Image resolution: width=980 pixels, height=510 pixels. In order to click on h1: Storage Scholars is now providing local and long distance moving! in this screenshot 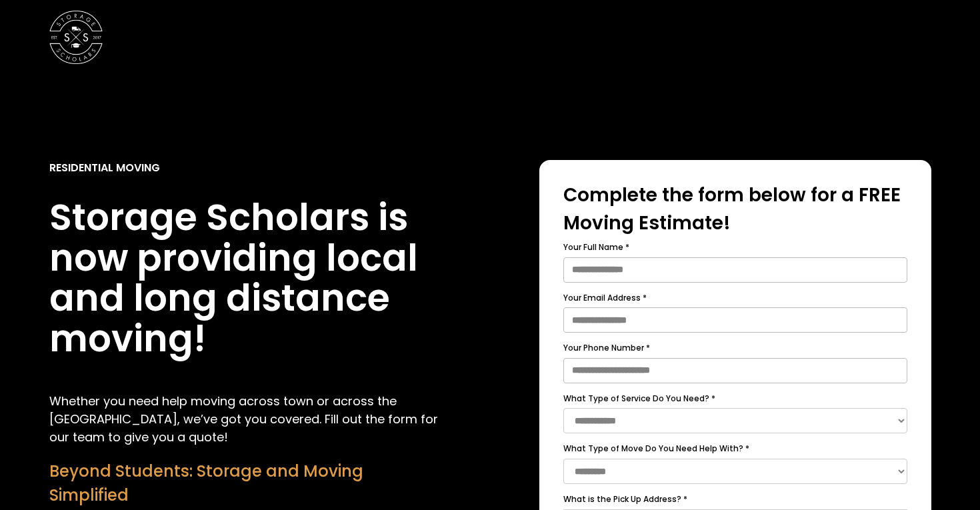, I will do `click(245, 278)`.